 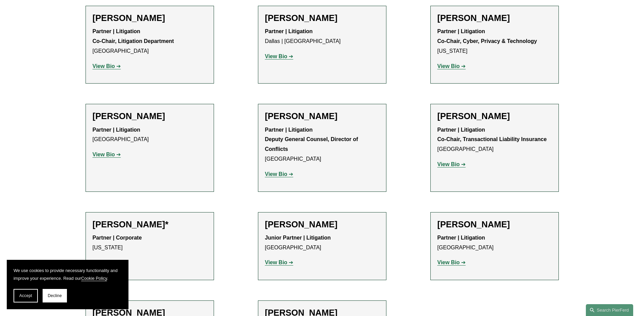 I want to click on section: Cookie banner, so click(x=68, y=285).